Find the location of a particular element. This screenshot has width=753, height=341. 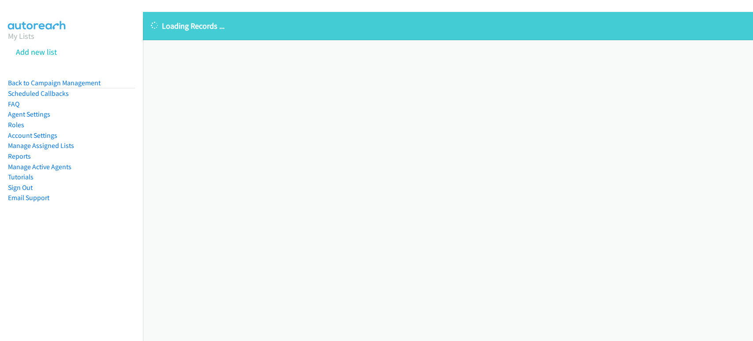

a: Agent Settings is located at coordinates (29, 114).